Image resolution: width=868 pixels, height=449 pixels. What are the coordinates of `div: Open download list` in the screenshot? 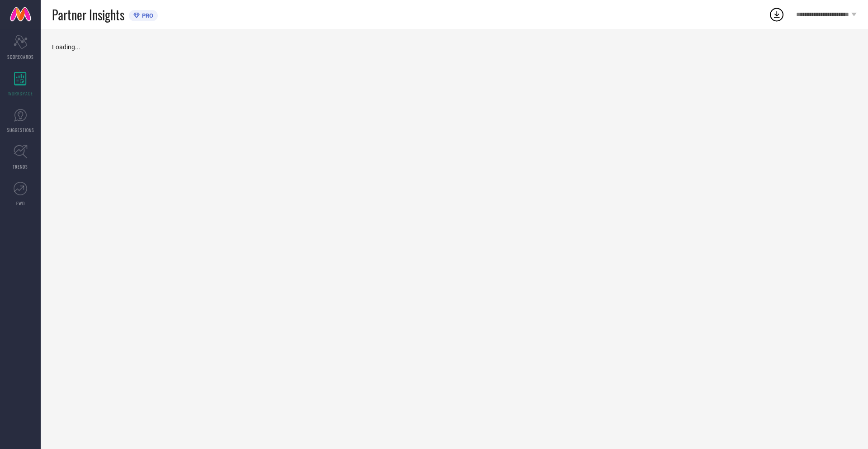 It's located at (777, 14).